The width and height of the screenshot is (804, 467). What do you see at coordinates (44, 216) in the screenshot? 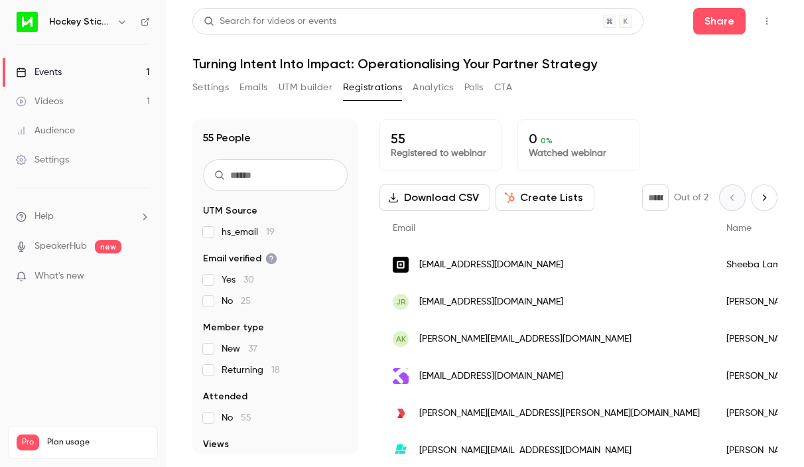
I see `span: Help` at bounding box center [44, 216].